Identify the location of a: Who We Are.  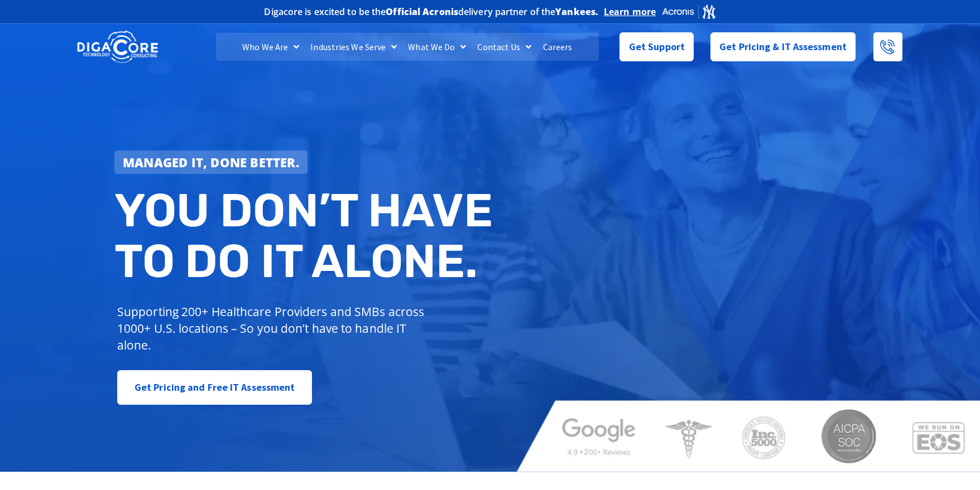
(270, 46).